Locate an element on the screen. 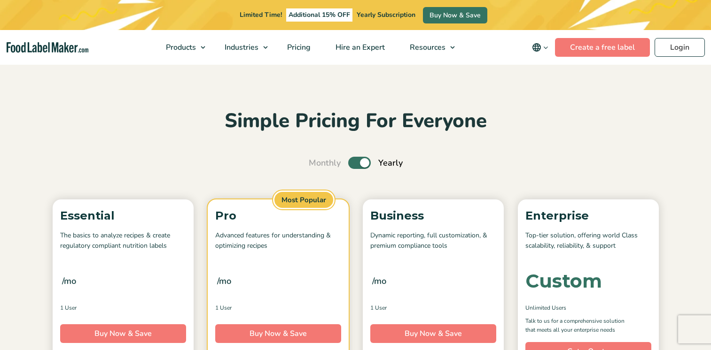 This screenshot has width=711, height=350. p: Advanced features for understanding & optimizing recipes is located at coordinates (278, 241).